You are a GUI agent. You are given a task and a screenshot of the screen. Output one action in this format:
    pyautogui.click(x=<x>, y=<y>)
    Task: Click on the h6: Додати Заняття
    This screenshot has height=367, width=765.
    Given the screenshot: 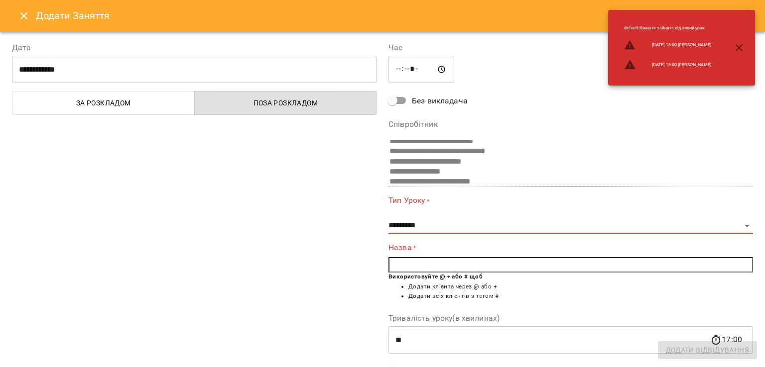 What is the action you would take?
    pyautogui.click(x=394, y=15)
    